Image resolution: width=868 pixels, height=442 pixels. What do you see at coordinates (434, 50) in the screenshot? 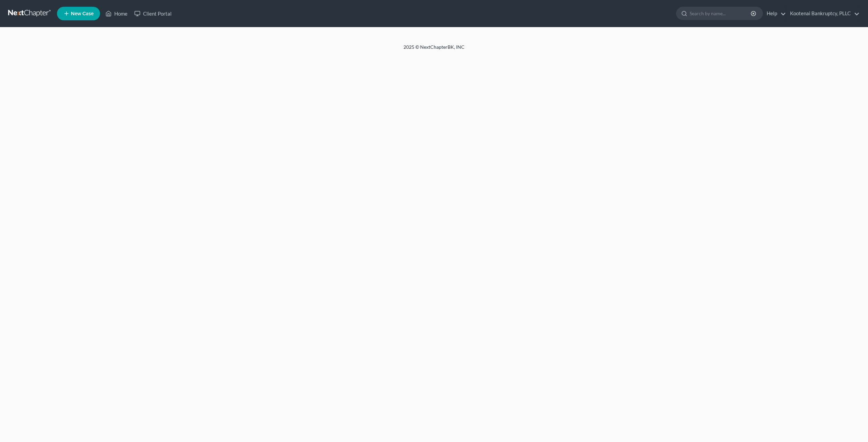
I see `div: 2025 © NextChapterBK, INC` at bounding box center [434, 50].